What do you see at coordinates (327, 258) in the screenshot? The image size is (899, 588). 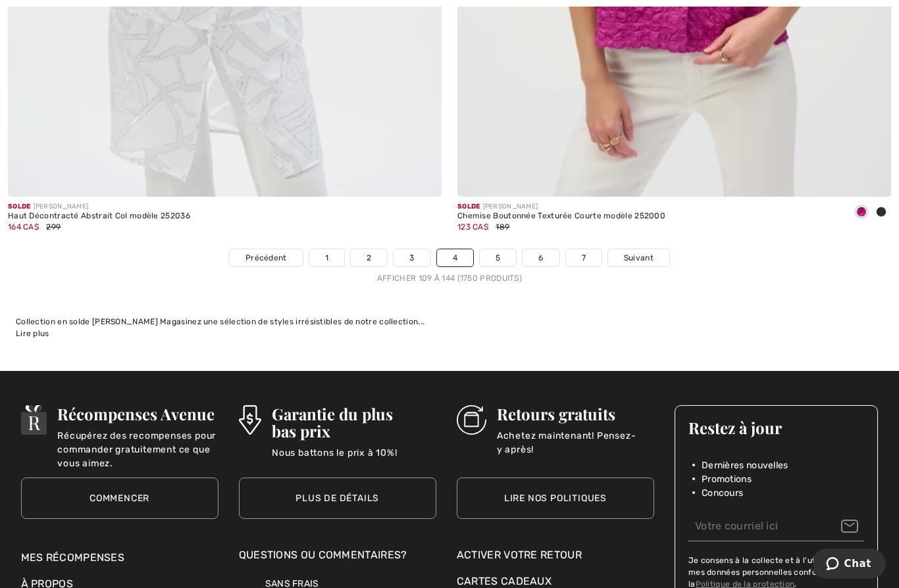 I see `a: 1` at bounding box center [327, 258].